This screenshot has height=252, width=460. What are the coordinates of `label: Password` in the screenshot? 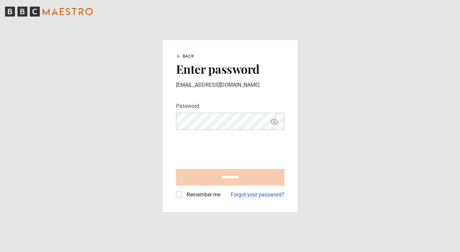 It's located at (188, 106).